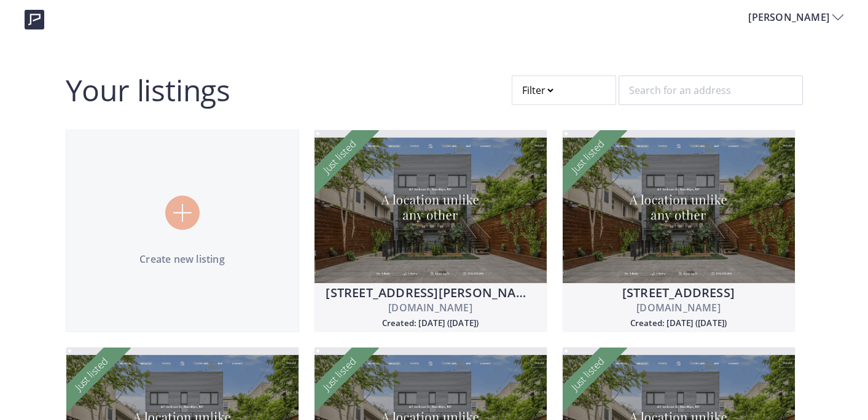 The width and height of the screenshot is (868, 420). What do you see at coordinates (711, 90) in the screenshot?
I see `input: Search for an address` at bounding box center [711, 90].